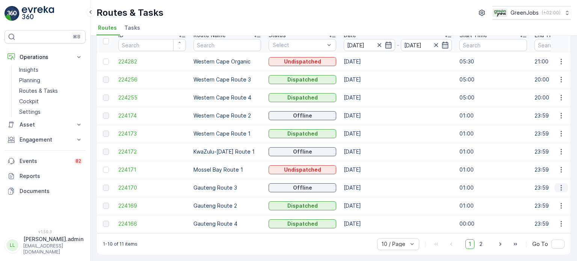  Describe the element at coordinates (45, 57) in the screenshot. I see `p: Operations` at that location.